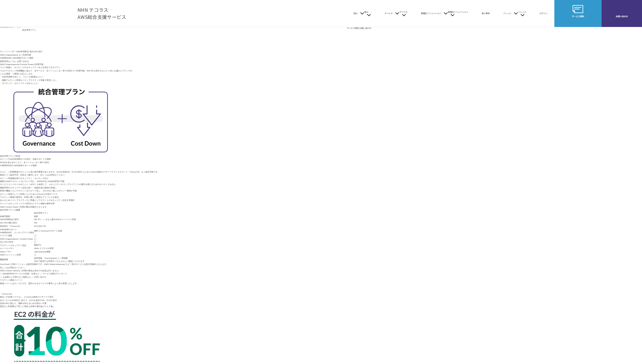 Image resolution: width=642 pixels, height=364 pixels. Describe the element at coordinates (41, 226) in the screenshot. I see `span: 10%` at that location.